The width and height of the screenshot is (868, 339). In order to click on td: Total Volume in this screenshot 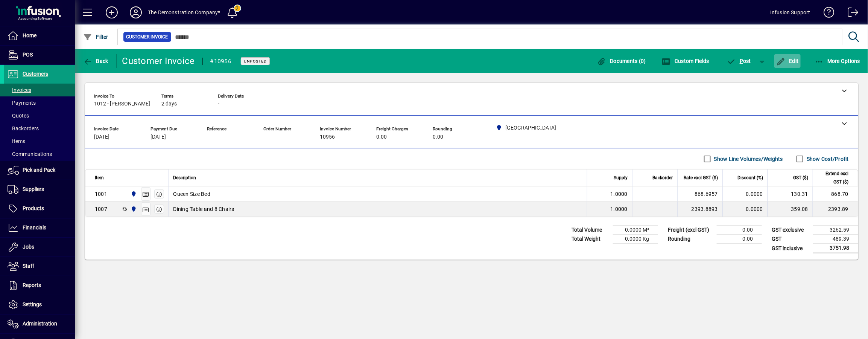, I will do `click(590, 230)`.